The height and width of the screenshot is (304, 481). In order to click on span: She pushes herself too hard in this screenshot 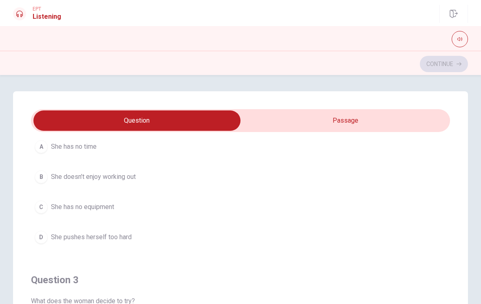, I will do `click(91, 237)`.